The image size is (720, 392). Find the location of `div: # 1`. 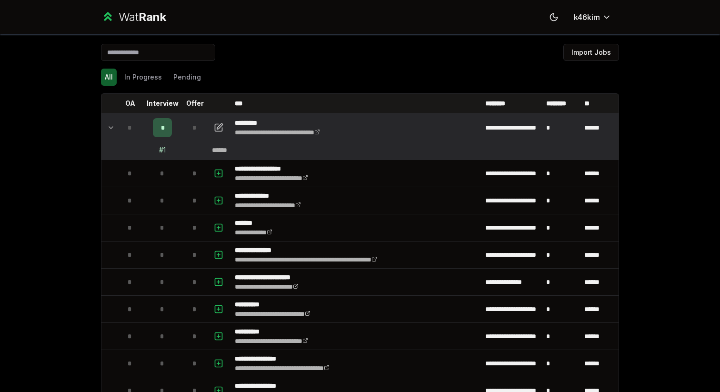

div: # 1 is located at coordinates (162, 150).